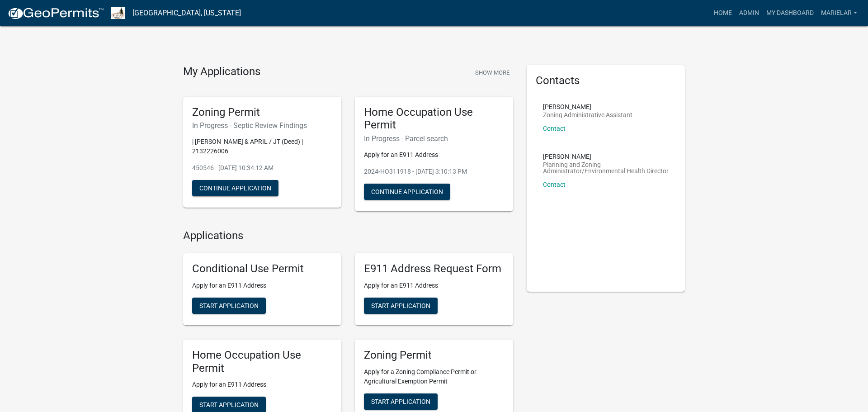 The width and height of the screenshot is (868, 412). Describe the element at coordinates (434, 269) in the screenshot. I see `h5: E911 Address Request Form` at that location.